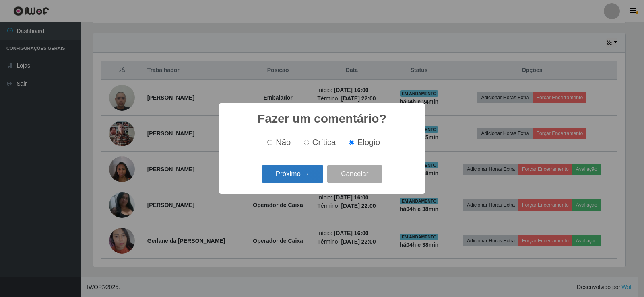 This screenshot has width=644, height=297. Describe the element at coordinates (324, 142) in the screenshot. I see `span: Crítica` at that location.